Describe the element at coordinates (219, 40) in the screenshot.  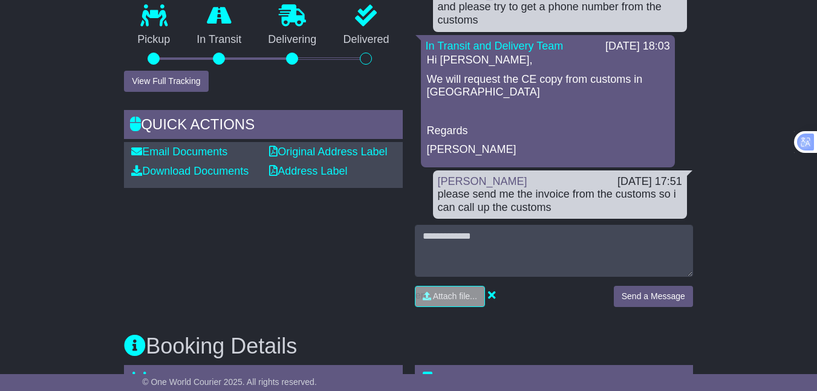
I see `p: In Transit` at that location.